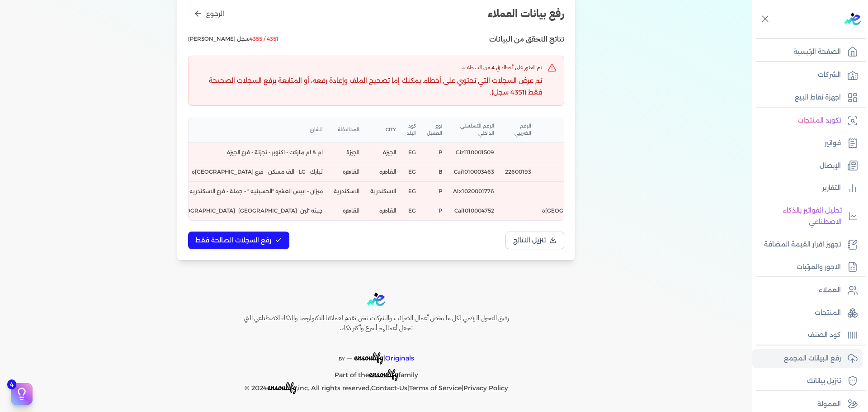 This screenshot has height=412, width=868. I want to click on th: المحافظة, so click(346, 130).